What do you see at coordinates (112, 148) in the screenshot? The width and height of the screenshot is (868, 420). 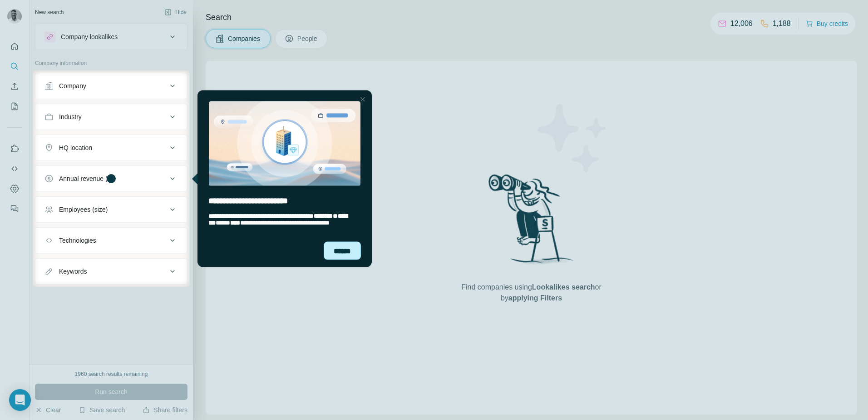 I see `button: HQ location` at bounding box center [112, 148].